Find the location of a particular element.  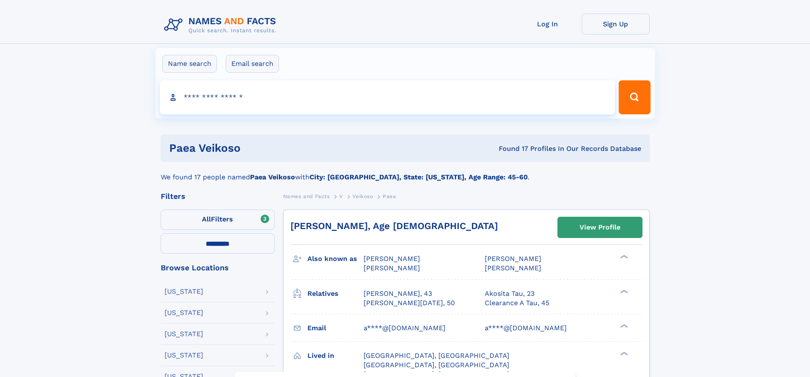

button: Search Button is located at coordinates (634, 97).